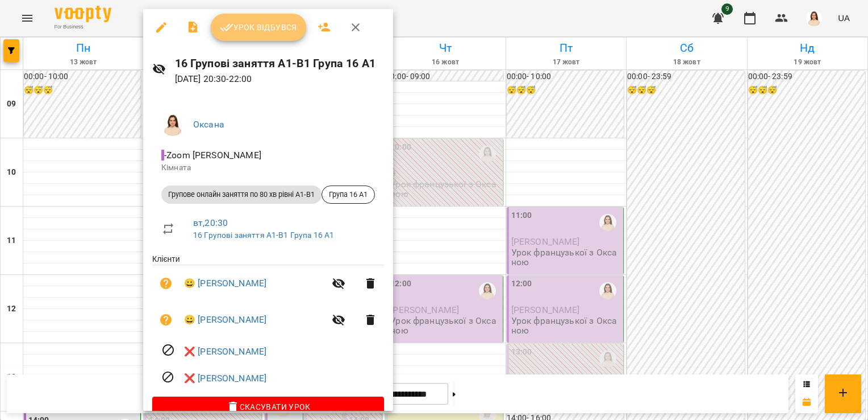  I want to click on a: 16 Групові заняття А1-В1 Група 16 А1, so click(263, 235).